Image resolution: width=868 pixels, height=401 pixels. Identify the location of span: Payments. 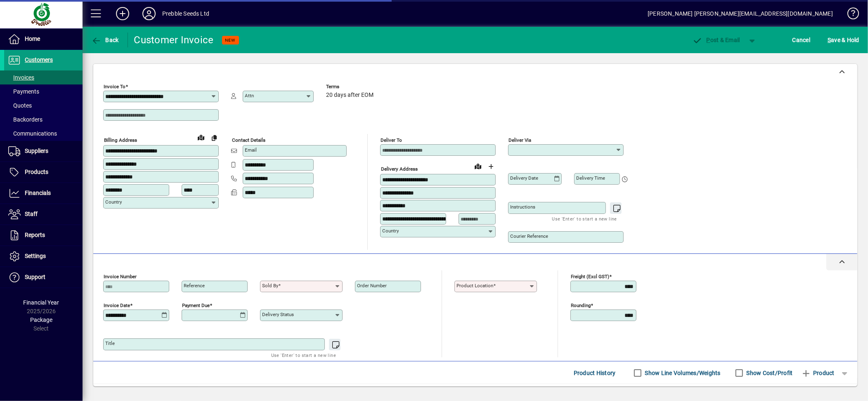
(24, 92).